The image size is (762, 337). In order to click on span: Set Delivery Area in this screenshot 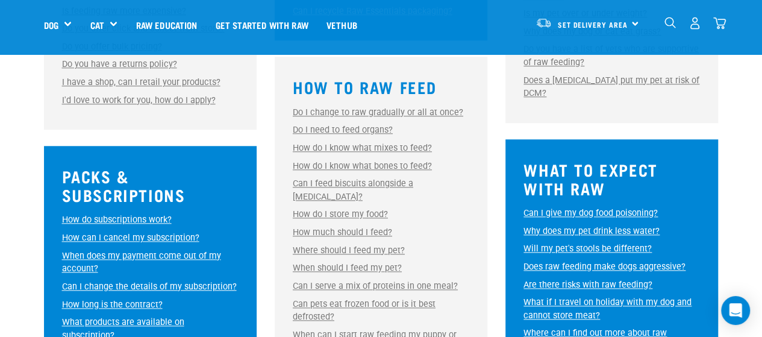, I will do `click(593, 24)`.